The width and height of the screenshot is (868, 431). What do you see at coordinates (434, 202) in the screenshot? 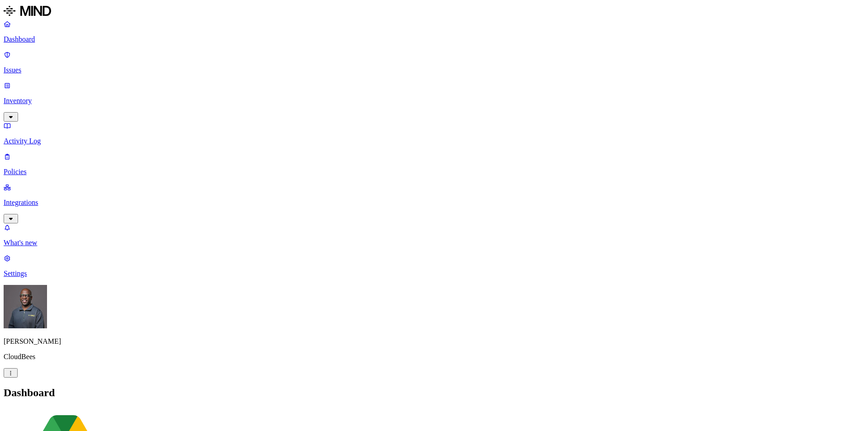
I see `a: Integrations` at bounding box center [434, 202].